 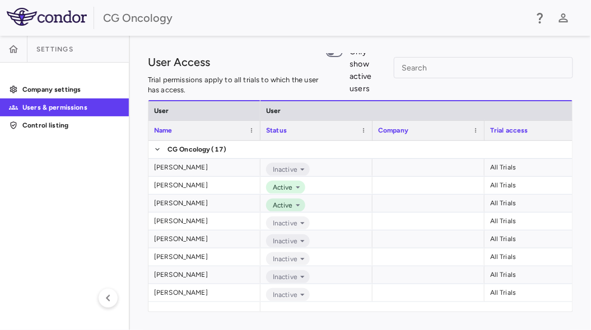 I want to click on p: Control listing, so click(x=71, y=125).